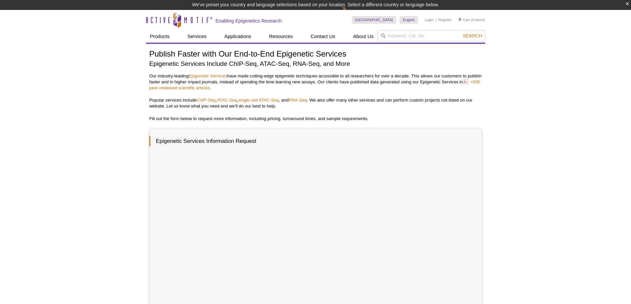  Describe the element at coordinates (323, 36) in the screenshot. I see `a: Contact Us` at that location.